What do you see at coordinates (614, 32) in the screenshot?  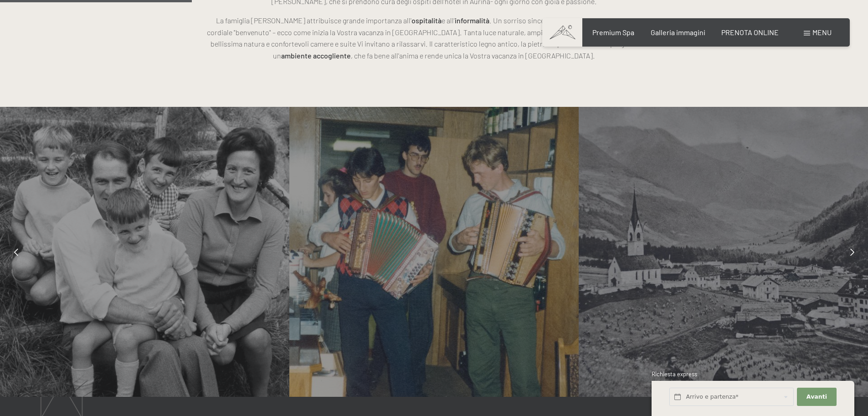 I see `span: Premium Spa` at bounding box center [614, 32].